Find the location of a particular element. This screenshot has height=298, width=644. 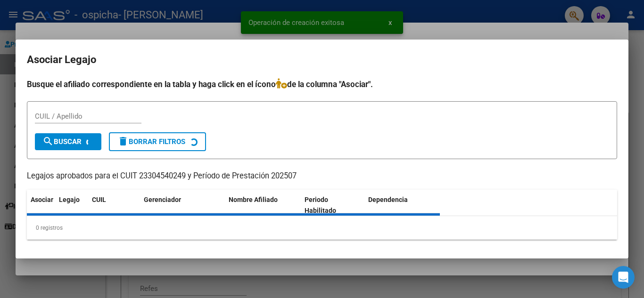

span: Dependencia is located at coordinates (388, 200).